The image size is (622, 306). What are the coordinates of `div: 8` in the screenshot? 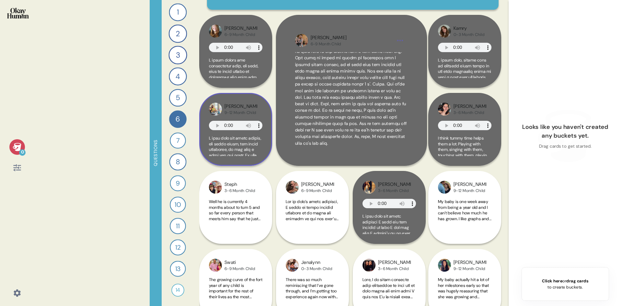 It's located at (178, 162).